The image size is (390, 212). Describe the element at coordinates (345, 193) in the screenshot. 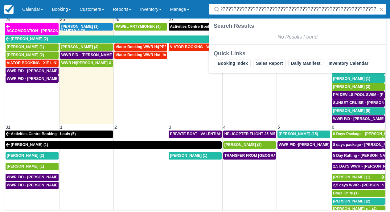

I see `span: Boga Chite (1)` at that location.